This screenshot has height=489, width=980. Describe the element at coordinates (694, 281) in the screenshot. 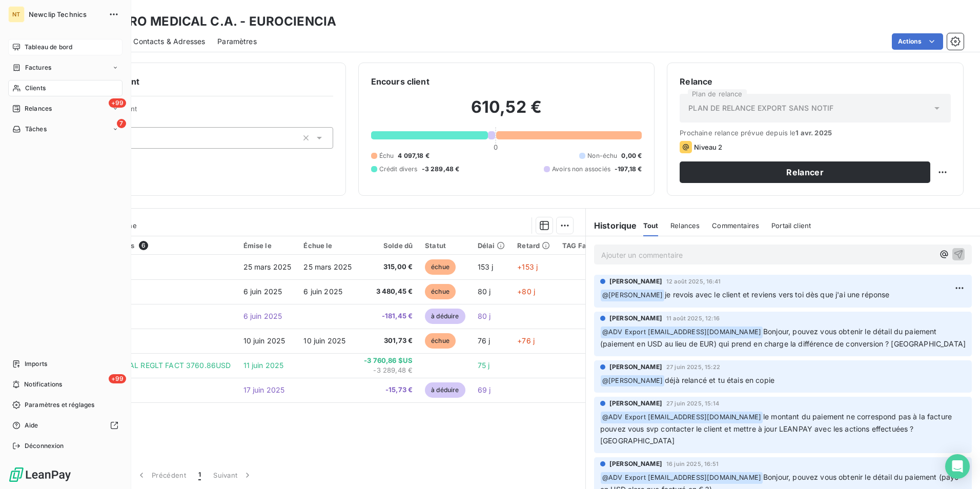

I see `span: 12 août 2025, 16:41` at that location.